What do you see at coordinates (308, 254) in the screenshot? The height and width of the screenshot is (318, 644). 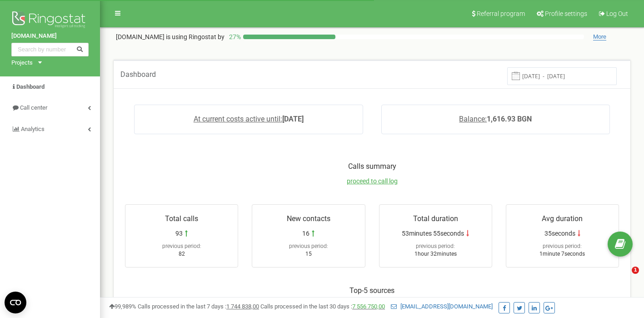 I see `span: 15` at bounding box center [308, 254].